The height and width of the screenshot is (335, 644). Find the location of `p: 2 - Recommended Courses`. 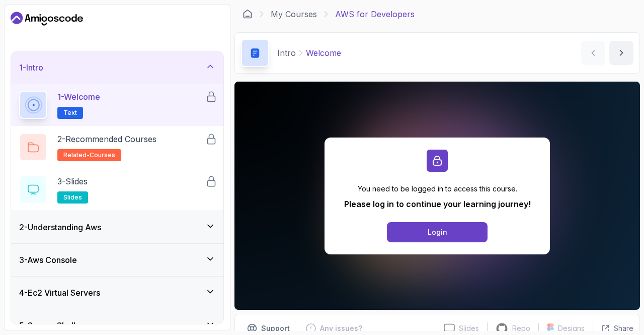

p: 2 - Recommended Courses is located at coordinates (106, 139).